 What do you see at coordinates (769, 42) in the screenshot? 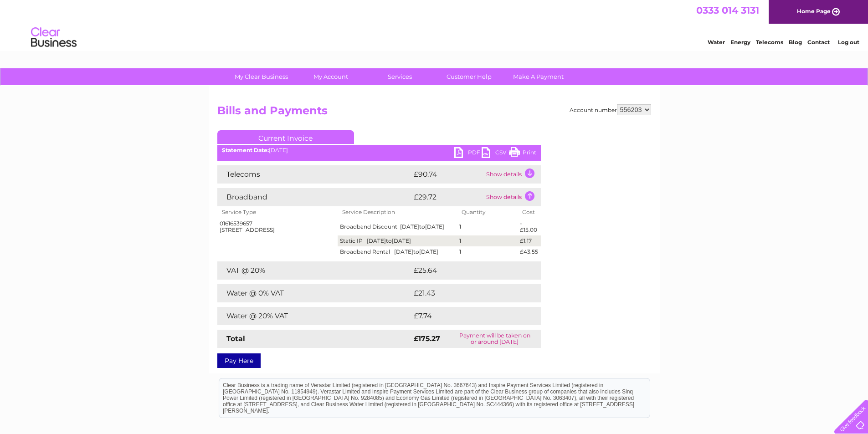
I see `a: Telecoms` at bounding box center [769, 42].